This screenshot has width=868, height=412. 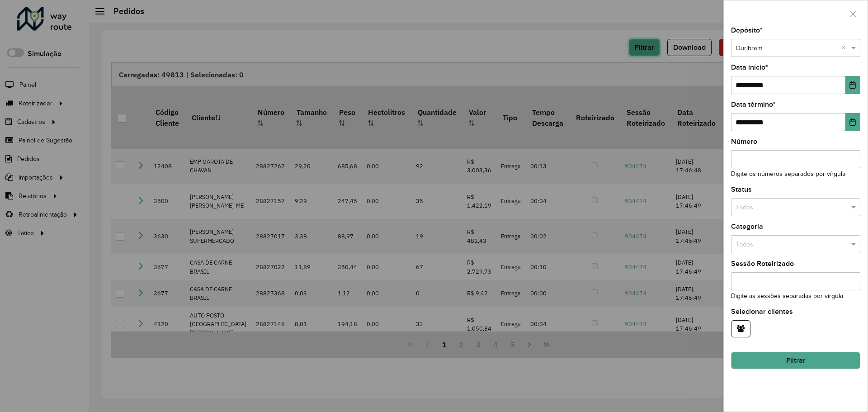 I want to click on label: Selecionar clientes, so click(x=762, y=312).